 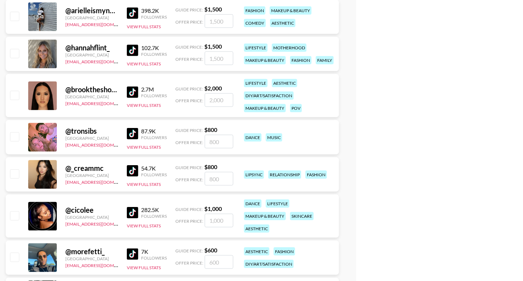 I want to click on div: 2.7M, so click(x=154, y=89).